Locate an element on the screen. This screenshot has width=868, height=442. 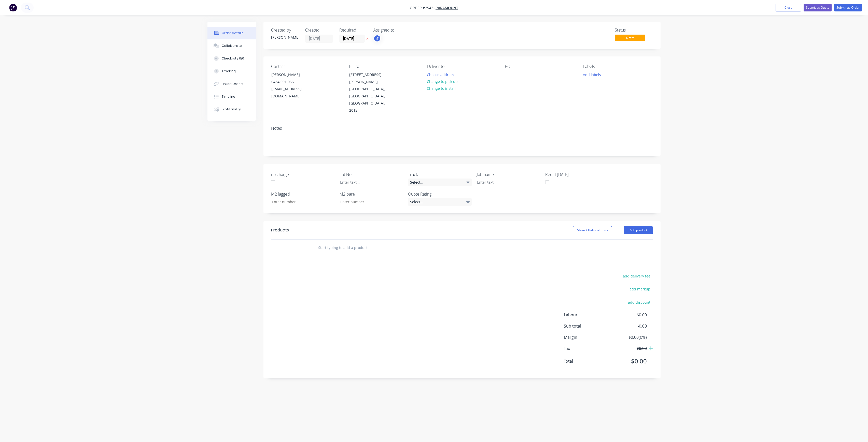
span: Sub total is located at coordinates (587, 326).